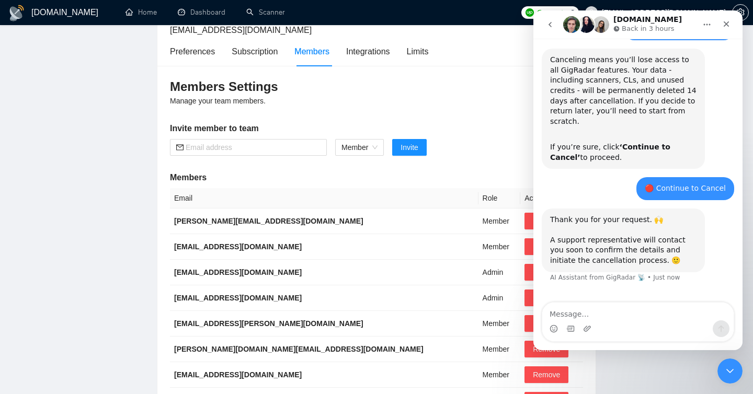  I want to click on button: Send a message…, so click(188, 318).